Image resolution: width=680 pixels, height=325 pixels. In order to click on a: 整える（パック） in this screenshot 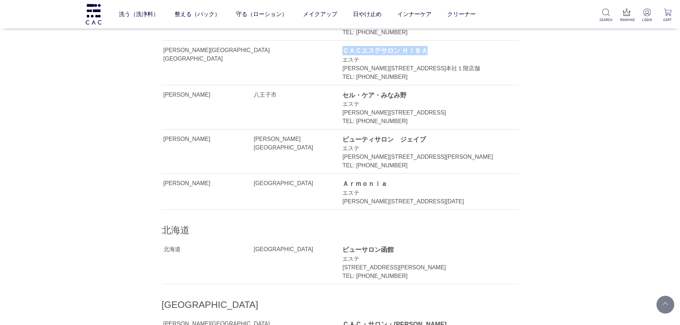, I will do `click(197, 14)`.